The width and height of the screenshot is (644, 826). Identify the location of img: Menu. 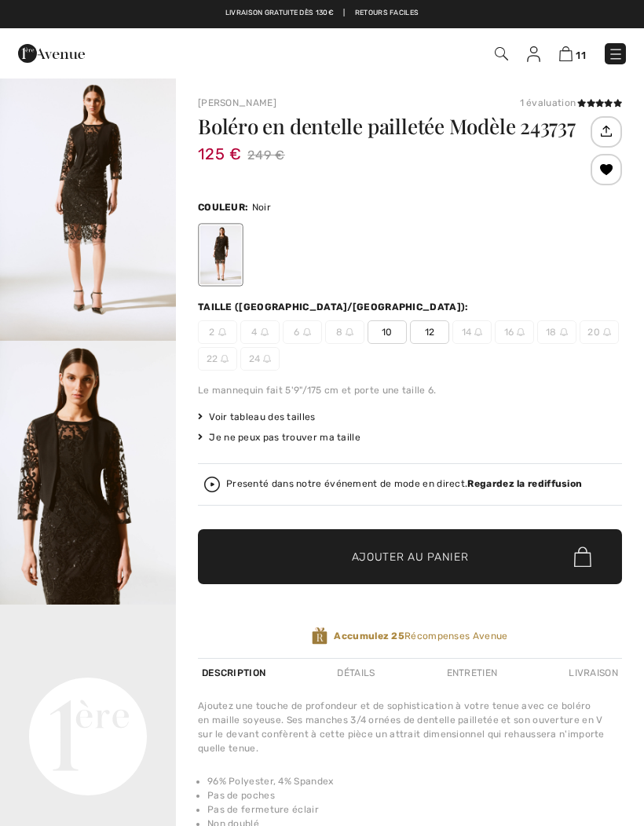
(615, 55).